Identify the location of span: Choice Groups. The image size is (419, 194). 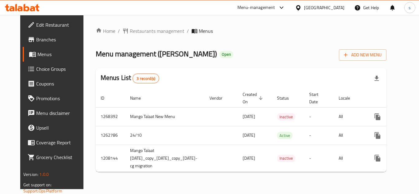
(61, 69).